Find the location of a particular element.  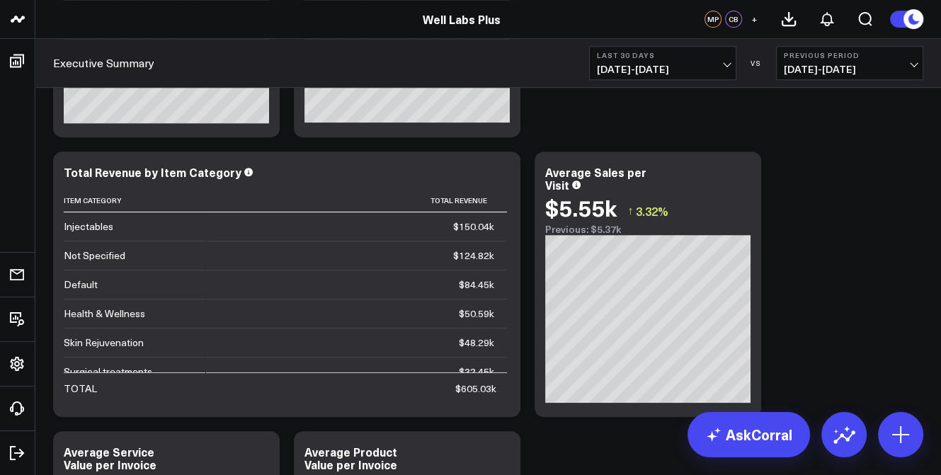

div: $5.55k is located at coordinates (581, 208).